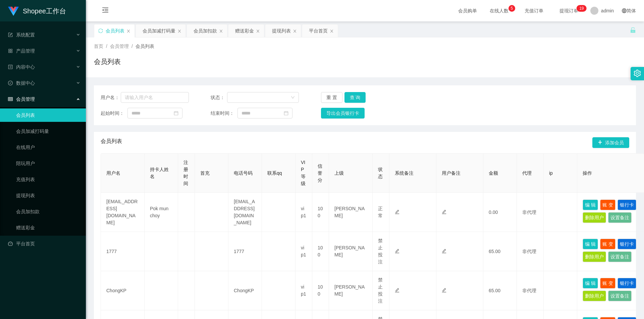 The height and width of the screenshot is (319, 644). Describe the element at coordinates (119, 47) in the screenshot. I see `span: 会员管理` at that location.